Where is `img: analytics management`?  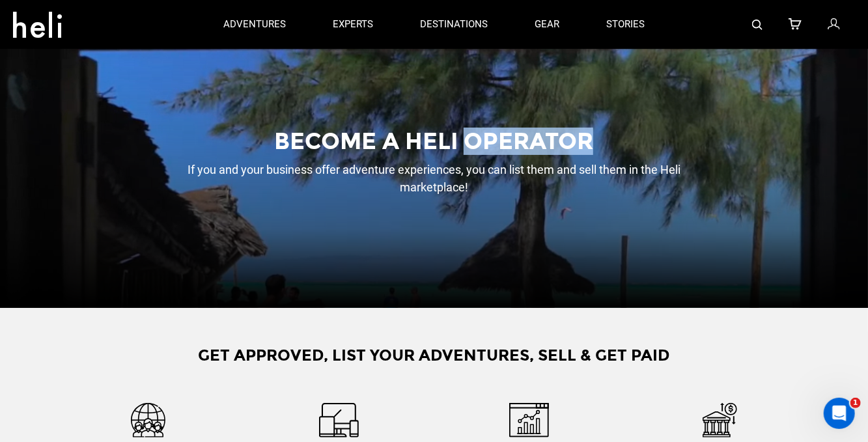
img: analytics management is located at coordinates (529, 419).